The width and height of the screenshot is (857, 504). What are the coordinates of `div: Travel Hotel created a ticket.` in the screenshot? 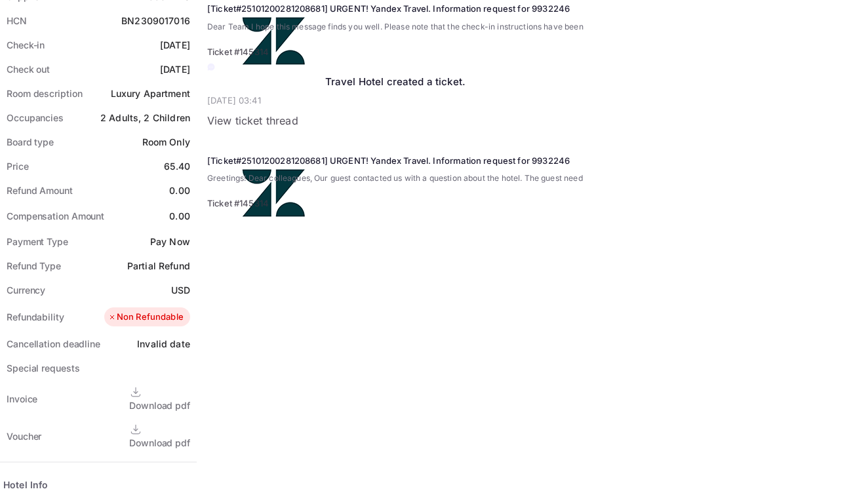 It's located at (396, 82).